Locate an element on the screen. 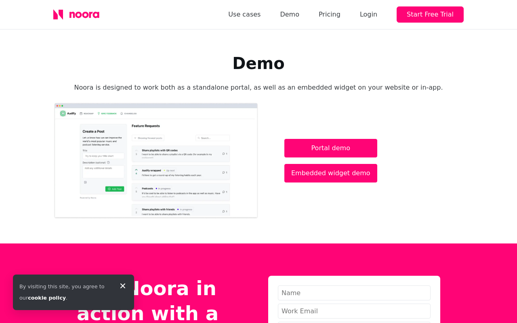 This screenshot has width=517, height=323. a: Portal demo is located at coordinates (331, 148).